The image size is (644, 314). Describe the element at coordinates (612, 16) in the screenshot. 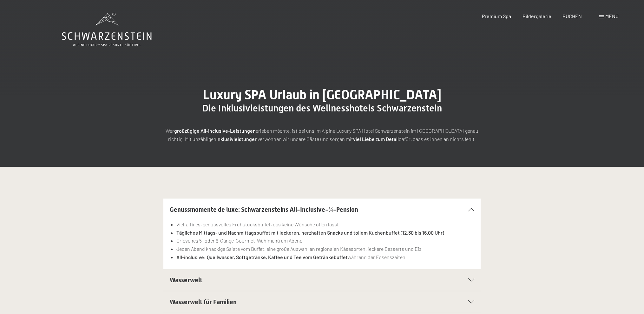

I see `span: Menü` at that location.